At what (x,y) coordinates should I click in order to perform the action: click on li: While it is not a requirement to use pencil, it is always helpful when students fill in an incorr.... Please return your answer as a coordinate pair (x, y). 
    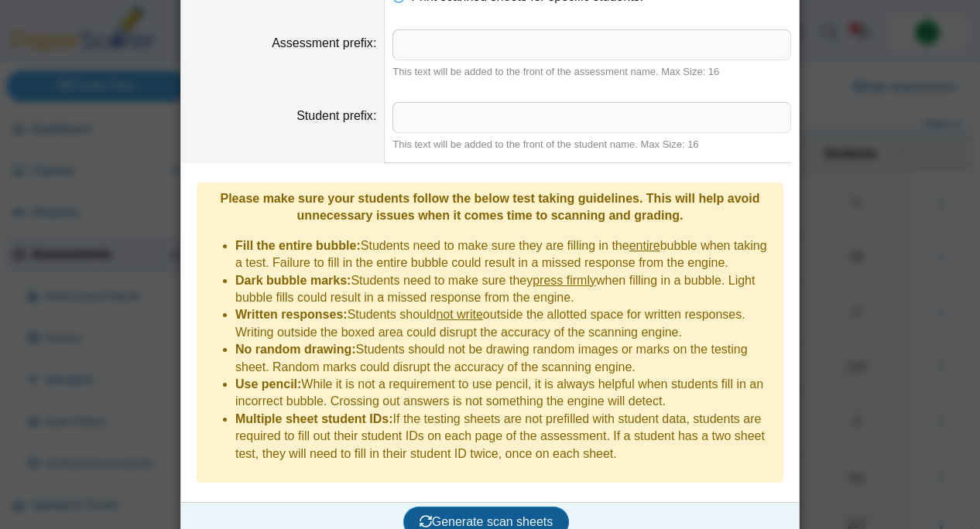
    Looking at the image, I should click on (505, 393).